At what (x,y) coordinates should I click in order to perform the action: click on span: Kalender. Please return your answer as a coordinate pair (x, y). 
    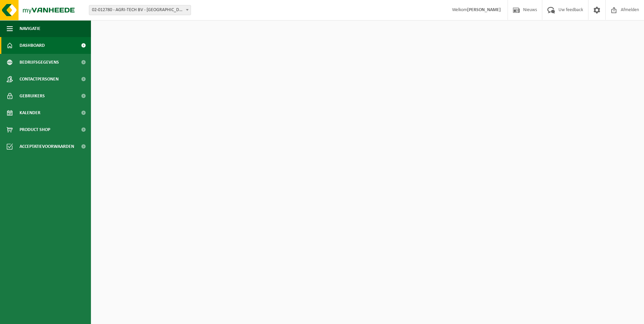
    Looking at the image, I should click on (30, 112).